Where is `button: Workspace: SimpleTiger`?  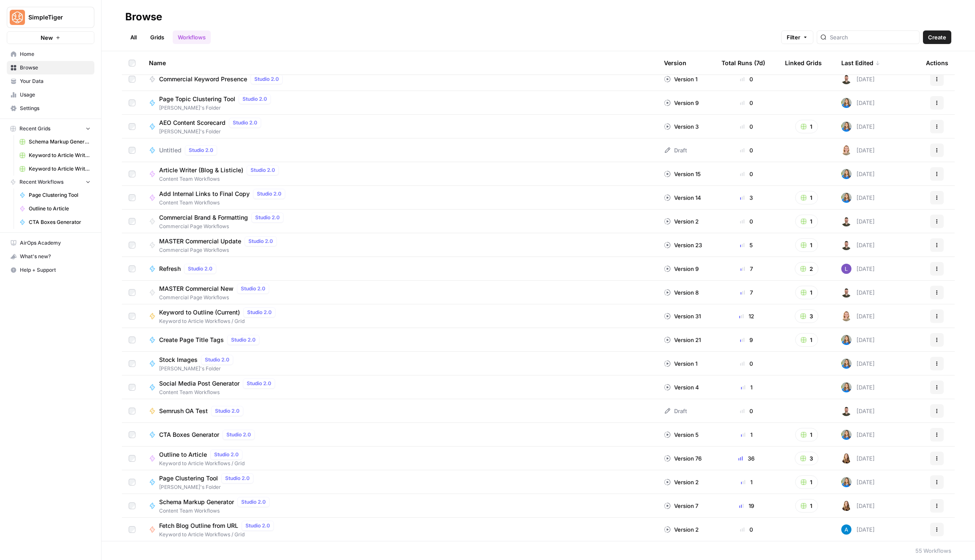
button: Workspace: SimpleTiger is located at coordinates (50, 18).